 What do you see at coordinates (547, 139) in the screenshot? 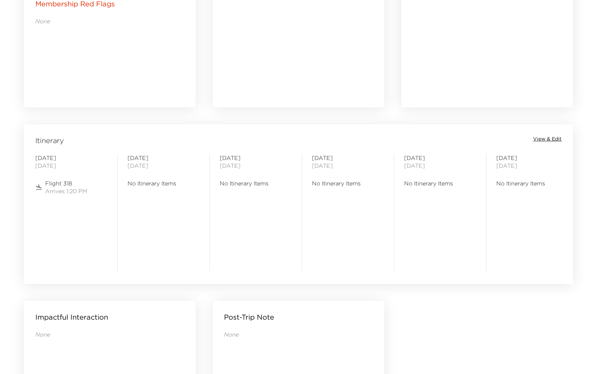
I see `button: View & Edit` at bounding box center [547, 139].